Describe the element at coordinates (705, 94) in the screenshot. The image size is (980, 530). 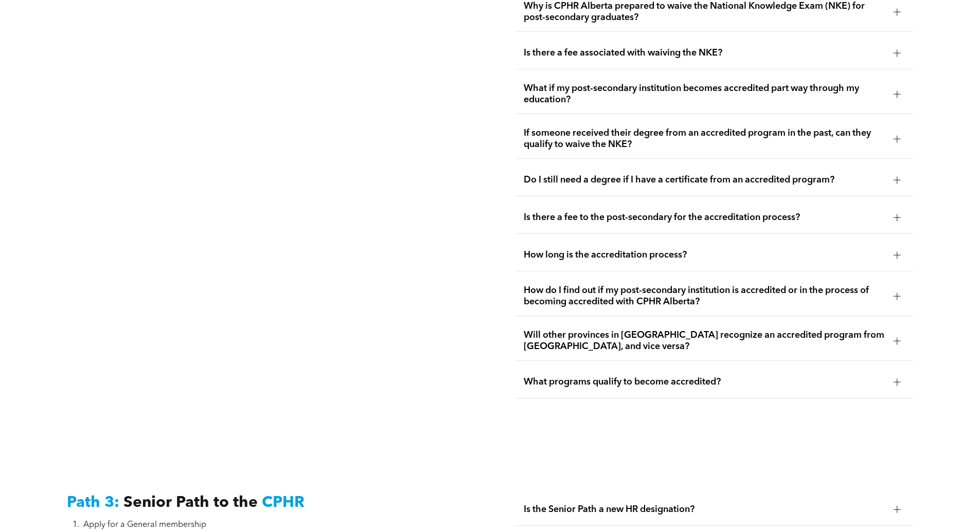
I see `span: What if my post-secondary institution becomes accredited part way through my education?` at that location.